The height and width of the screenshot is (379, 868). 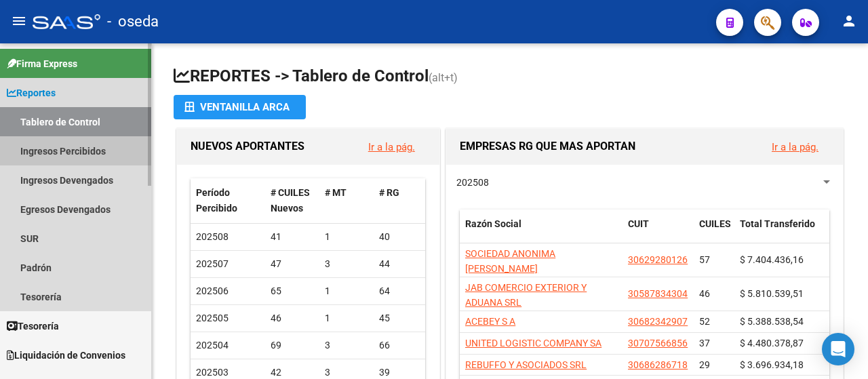 What do you see at coordinates (638, 224) in the screenshot?
I see `span: CUIT` at bounding box center [638, 224].